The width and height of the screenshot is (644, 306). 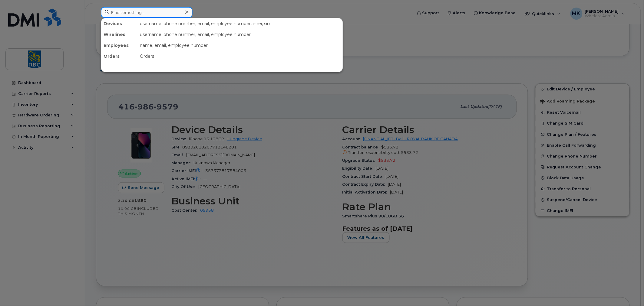 I want to click on div: username, phone number, email, employee number, so click(x=240, y=35).